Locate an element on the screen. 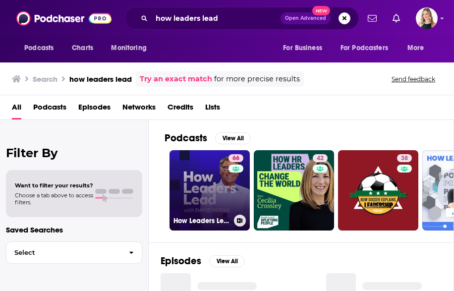  button: Select is located at coordinates (74, 252).